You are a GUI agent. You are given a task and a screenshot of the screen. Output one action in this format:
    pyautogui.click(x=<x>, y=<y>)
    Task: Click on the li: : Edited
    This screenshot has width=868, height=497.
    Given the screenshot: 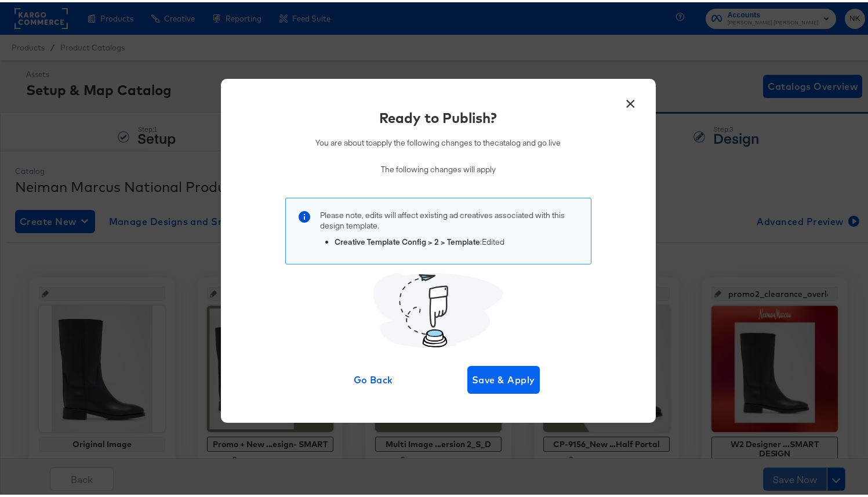 What is the action you would take?
    pyautogui.click(x=457, y=240)
    